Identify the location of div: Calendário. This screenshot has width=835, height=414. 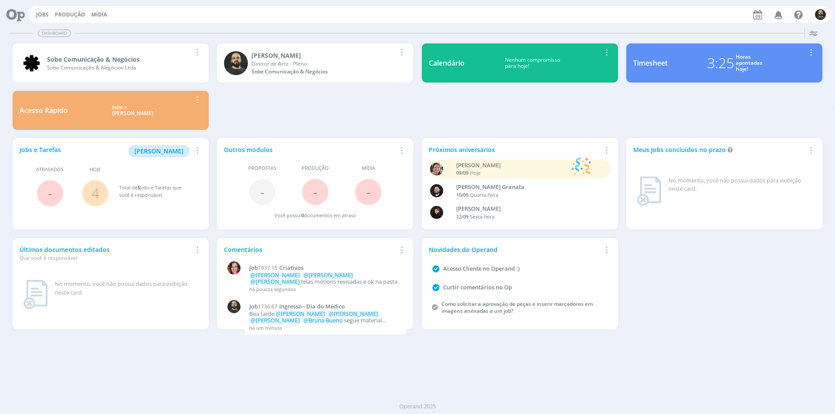
(446, 63).